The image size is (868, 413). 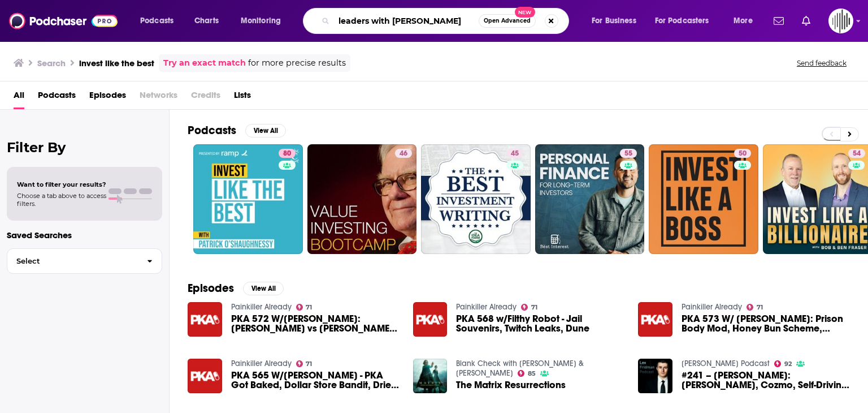 What do you see at coordinates (205, 319) in the screenshot?
I see `img: PKA 572 W/Harley: Kyle vs Diego Sanchez, How To Shower, Harley is boxing` at bounding box center [205, 319].